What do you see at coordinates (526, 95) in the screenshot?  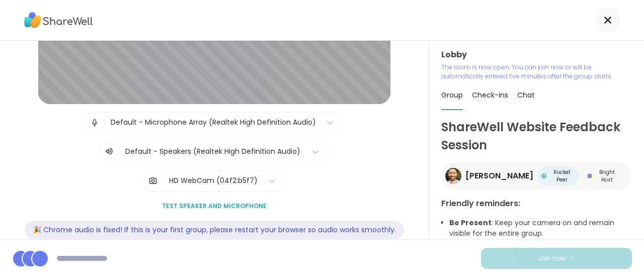 I see `span: Chat` at bounding box center [526, 95].